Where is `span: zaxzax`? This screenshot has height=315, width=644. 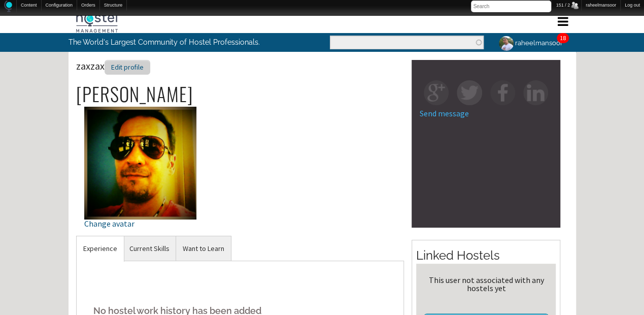 span: zaxzax is located at coordinates (114, 65).